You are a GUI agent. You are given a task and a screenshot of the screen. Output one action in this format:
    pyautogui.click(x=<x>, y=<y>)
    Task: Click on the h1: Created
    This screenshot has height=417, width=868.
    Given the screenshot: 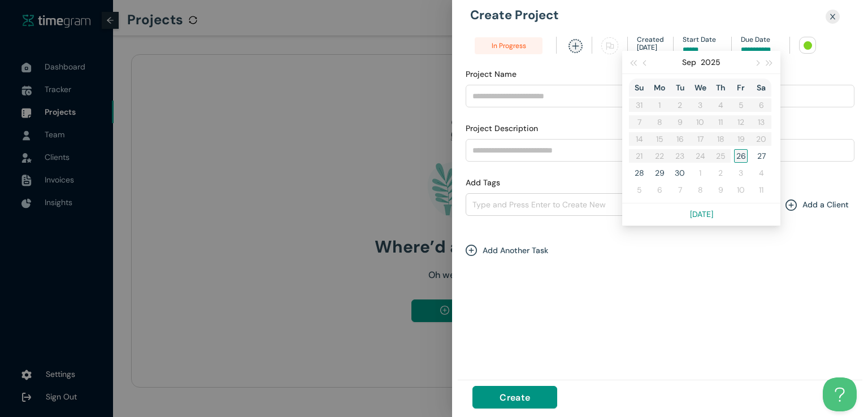 What is the action you would take?
    pyautogui.click(x=651, y=39)
    